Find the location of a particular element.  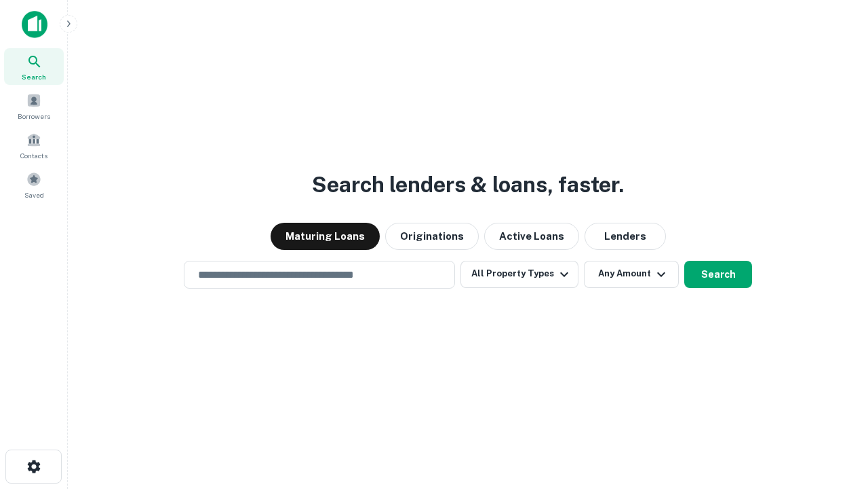

button: Originations is located at coordinates (433, 236).